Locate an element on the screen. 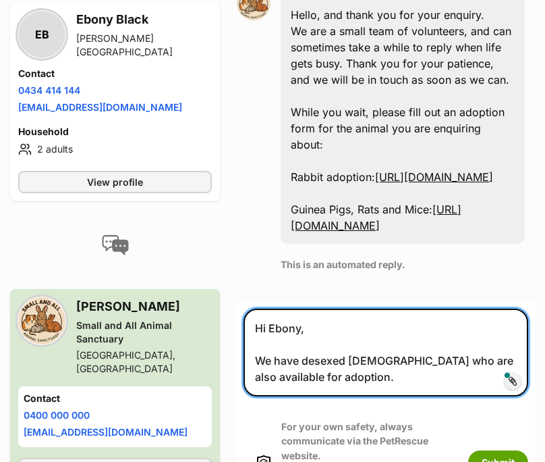 This screenshot has height=462, width=545. h4: Household is located at coordinates (115, 132).